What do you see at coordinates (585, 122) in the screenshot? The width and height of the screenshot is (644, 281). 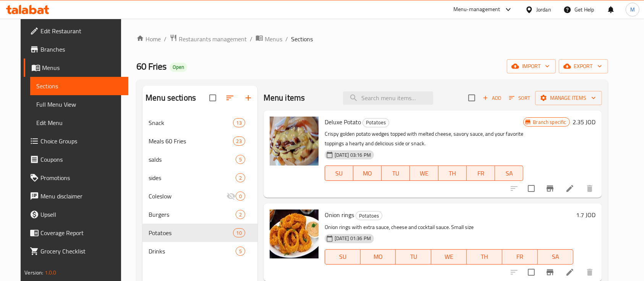 I see `h6: 2.35 JOD` at bounding box center [585, 122].